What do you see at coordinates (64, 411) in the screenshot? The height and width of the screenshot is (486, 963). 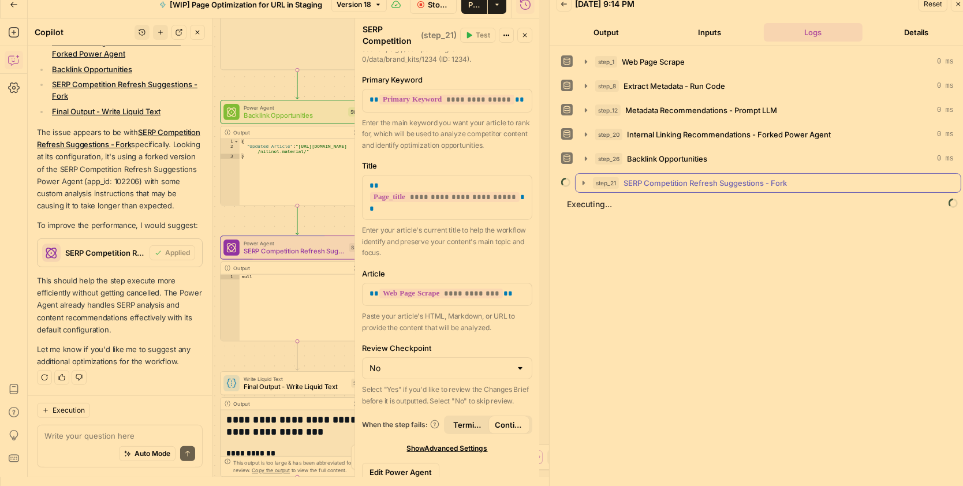 I see `button: Execution` at bounding box center [64, 411].